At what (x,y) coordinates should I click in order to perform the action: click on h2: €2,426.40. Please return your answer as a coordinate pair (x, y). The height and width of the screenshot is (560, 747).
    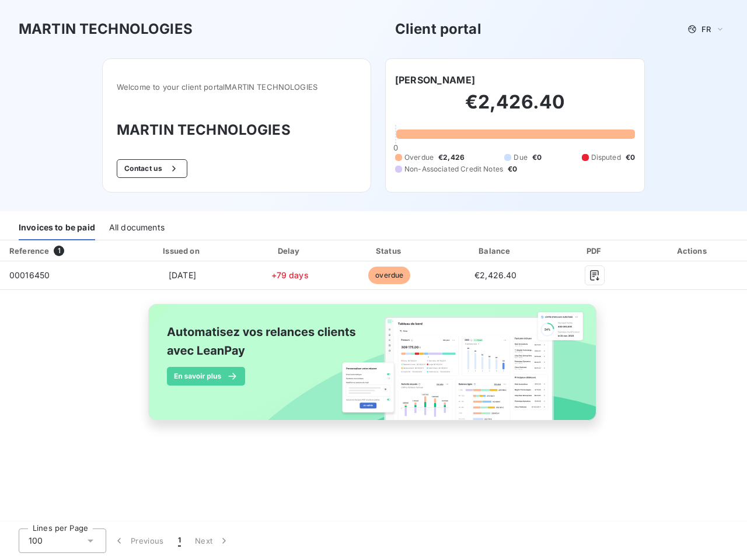
    Looking at the image, I should click on (515, 108).